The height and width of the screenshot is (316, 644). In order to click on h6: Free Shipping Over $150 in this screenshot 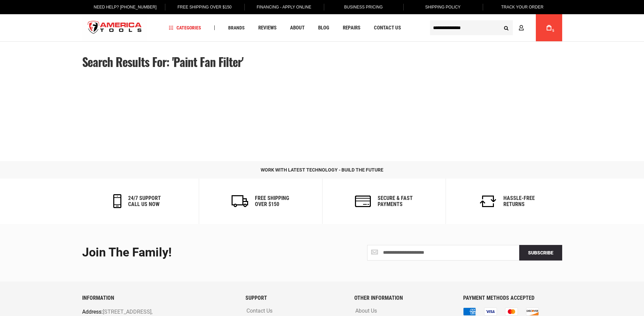, I will do `click(272, 201)`.